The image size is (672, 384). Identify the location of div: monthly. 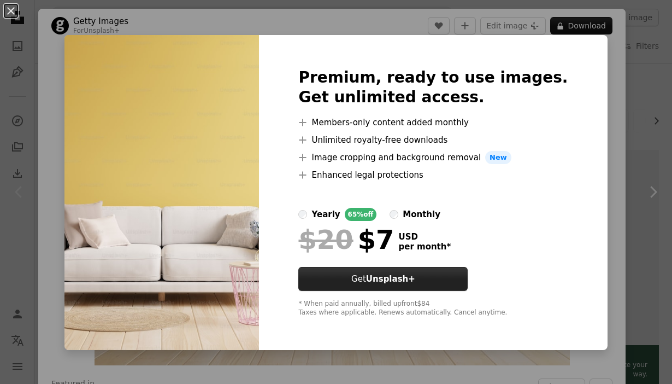
(422, 214).